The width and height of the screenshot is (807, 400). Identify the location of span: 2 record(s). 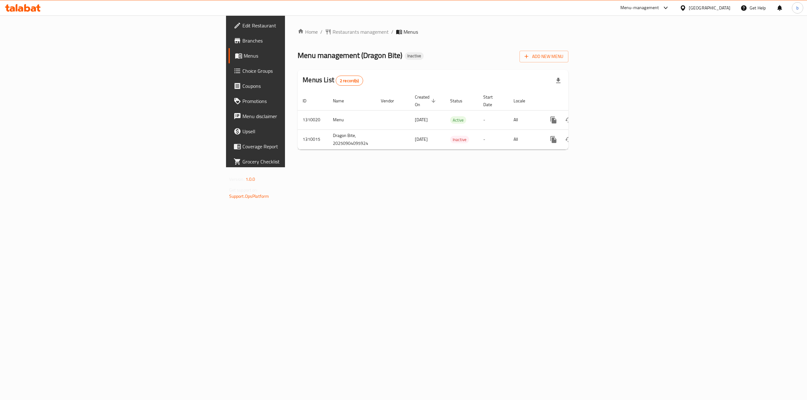
(349, 81).